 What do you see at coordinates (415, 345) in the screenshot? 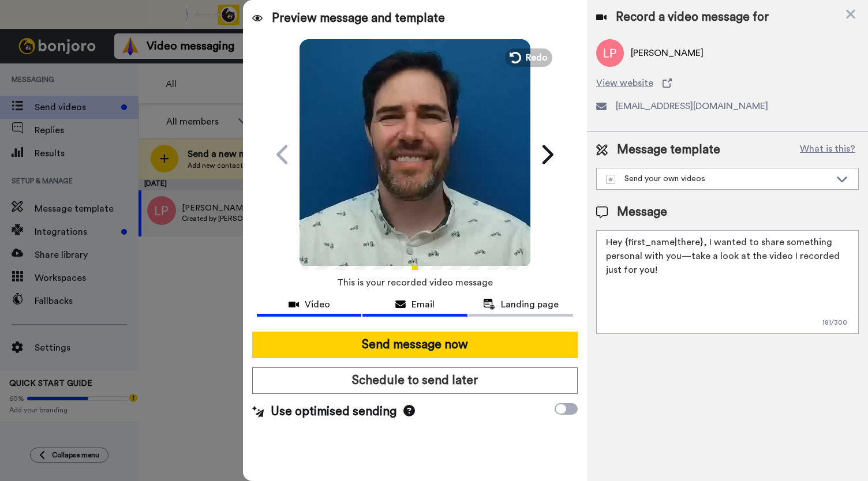
I see `button: Send message now` at bounding box center [415, 345].